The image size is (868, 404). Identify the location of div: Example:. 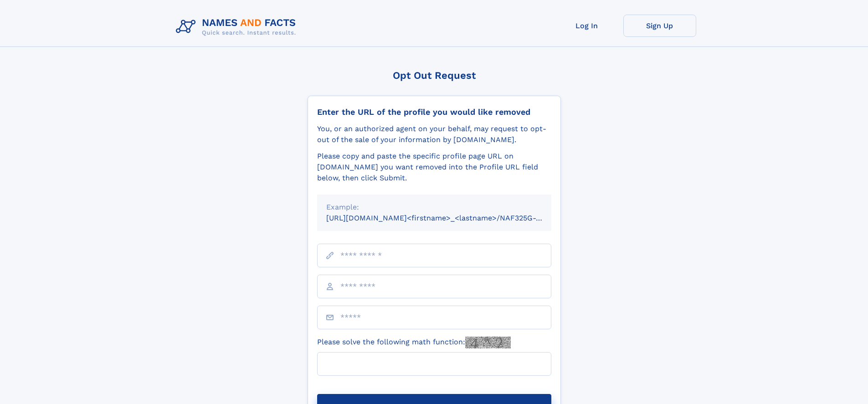
(434, 207).